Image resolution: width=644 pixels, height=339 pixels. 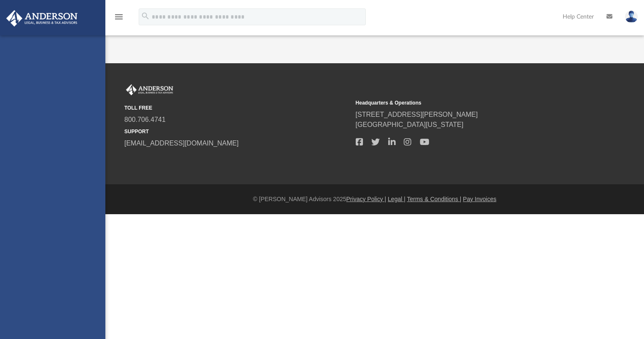 I want to click on small: TOLL FREE, so click(x=237, y=108).